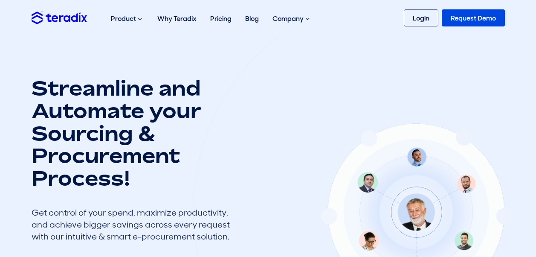 This screenshot has width=536, height=257. I want to click on a: Why Teradix, so click(177, 18).